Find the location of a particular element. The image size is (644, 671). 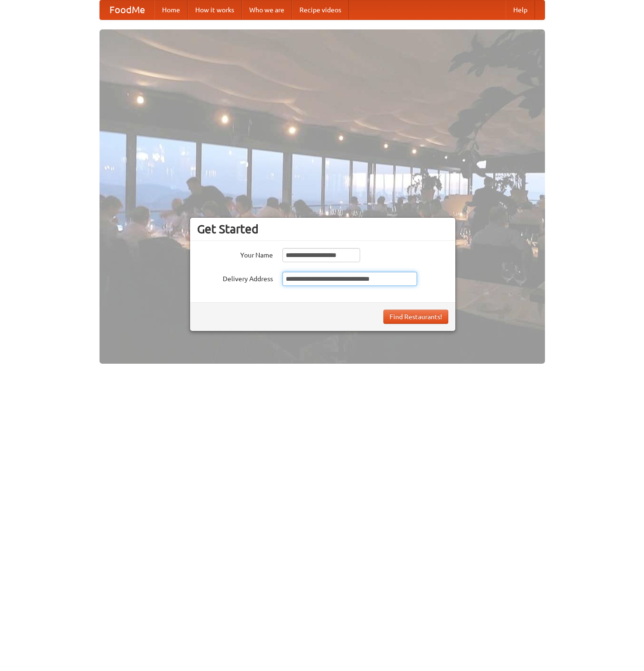

a: Recipe videos is located at coordinates (320, 10).